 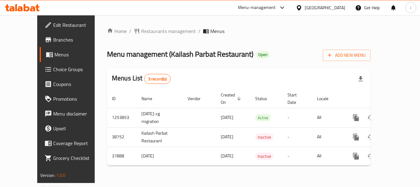 What do you see at coordinates (168, 31) in the screenshot?
I see `span: Restaurants management` at bounding box center [168, 31].